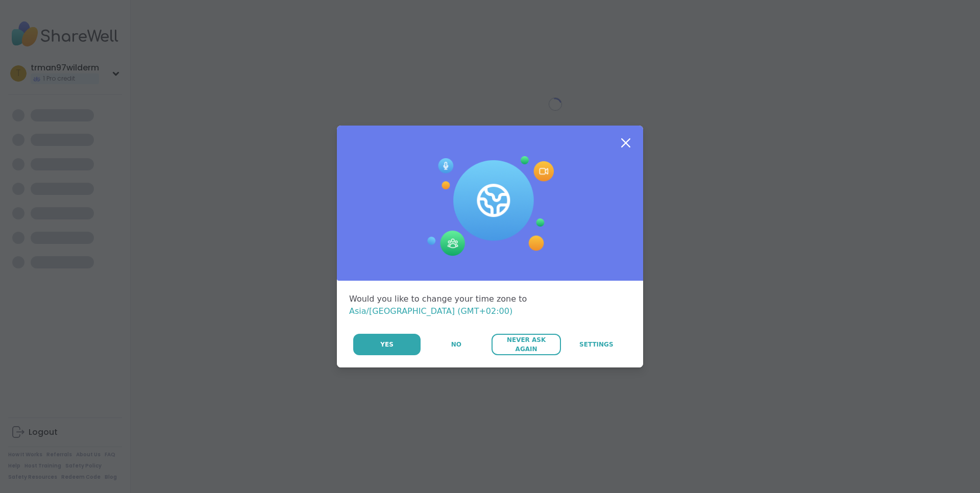 The image size is (980, 493). What do you see at coordinates (596, 344) in the screenshot?
I see `a: Settings` at bounding box center [596, 344].